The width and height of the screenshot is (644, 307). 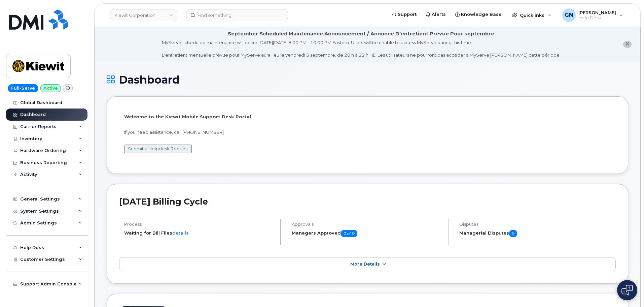 I want to click on h4: Process, so click(x=199, y=224).